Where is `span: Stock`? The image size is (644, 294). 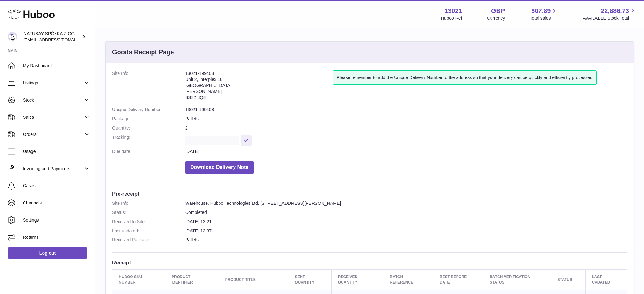 span: Stock is located at coordinates (53, 100).